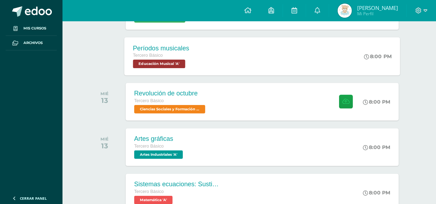 The height and width of the screenshot is (204, 436). Describe the element at coordinates (159, 64) in the screenshot. I see `span: Educación Musical 'A'` at that location.